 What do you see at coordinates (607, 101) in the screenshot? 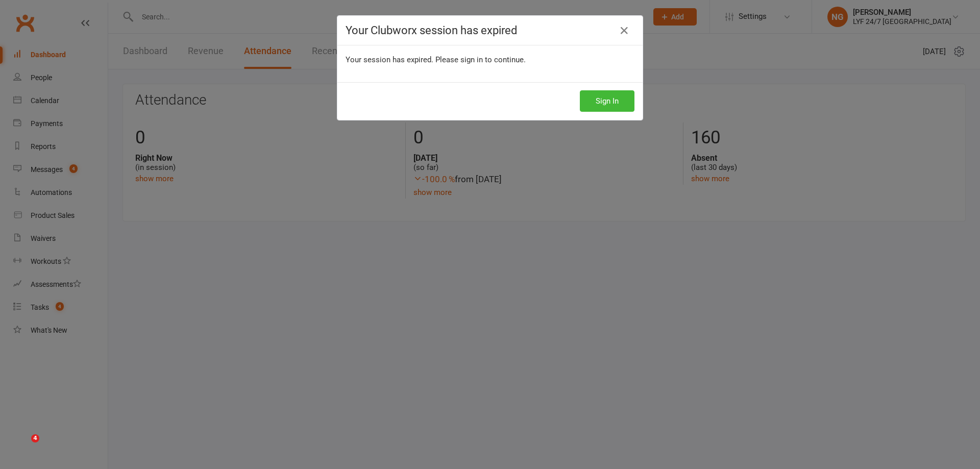
I see `button: Sign In` at bounding box center [607, 101].